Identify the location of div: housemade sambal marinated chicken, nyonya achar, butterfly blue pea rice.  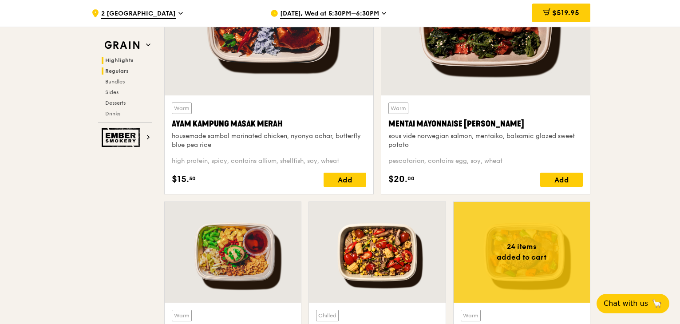
(269, 141).